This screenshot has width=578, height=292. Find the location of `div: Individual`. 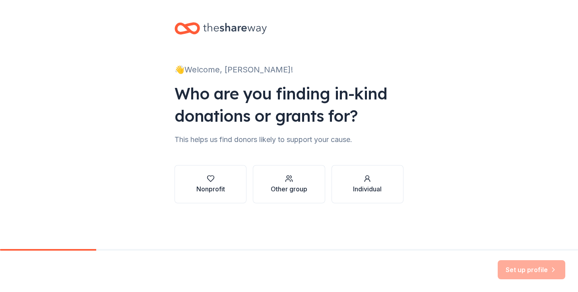

div: Individual is located at coordinates (367, 189).